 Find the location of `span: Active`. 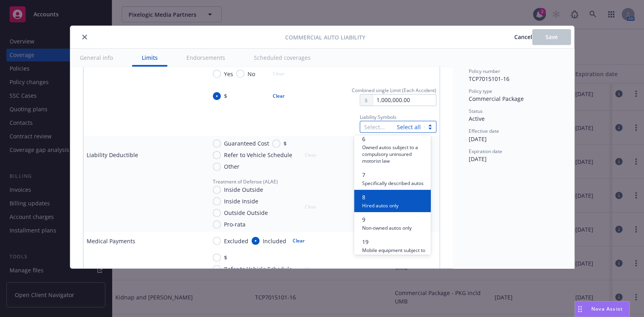

span: Active is located at coordinates (477, 119).